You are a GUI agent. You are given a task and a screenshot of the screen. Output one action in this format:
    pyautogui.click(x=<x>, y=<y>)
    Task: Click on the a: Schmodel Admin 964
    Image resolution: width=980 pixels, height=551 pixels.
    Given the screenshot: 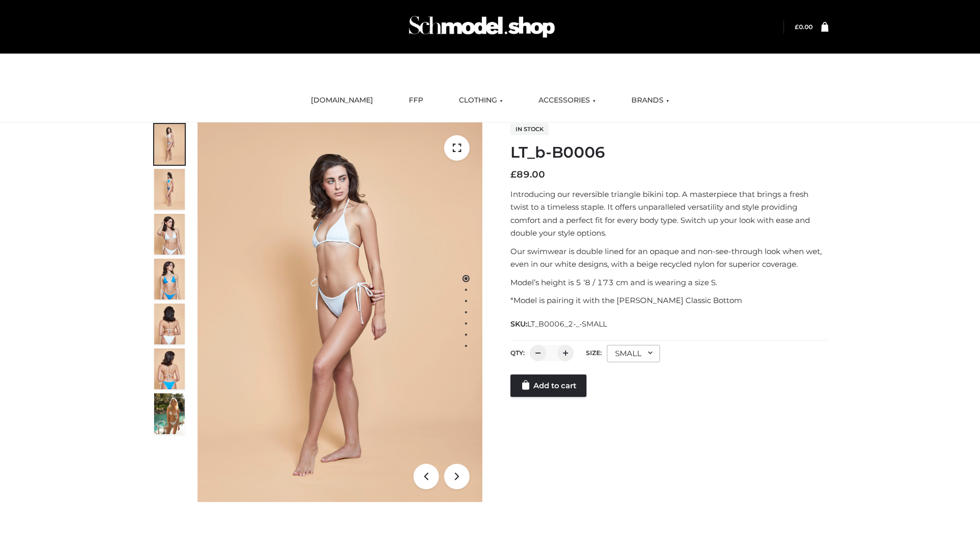 What is the action you would take?
    pyautogui.click(x=482, y=26)
    